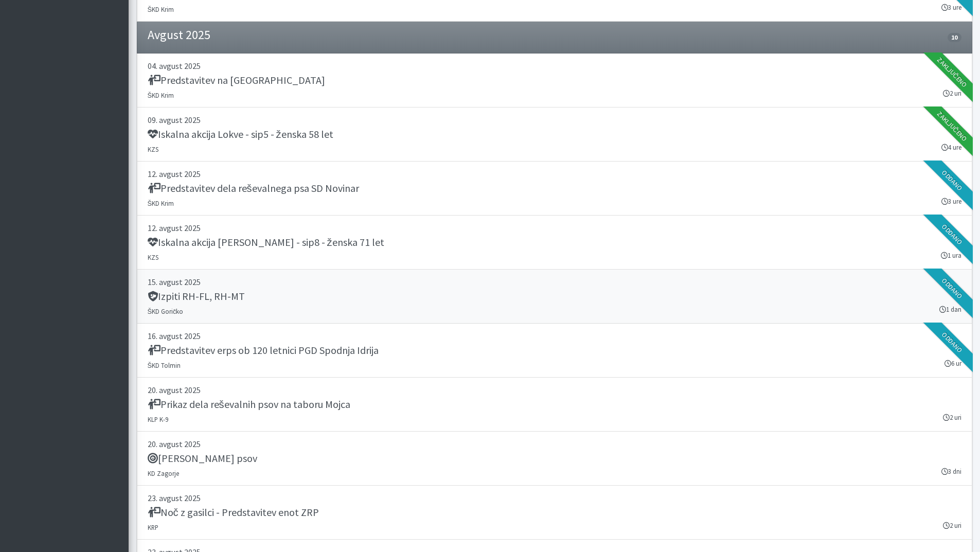  I want to click on h5: Predstavitev erps ob 120 letnici PGD Spodnja Idrija, so click(263, 350).